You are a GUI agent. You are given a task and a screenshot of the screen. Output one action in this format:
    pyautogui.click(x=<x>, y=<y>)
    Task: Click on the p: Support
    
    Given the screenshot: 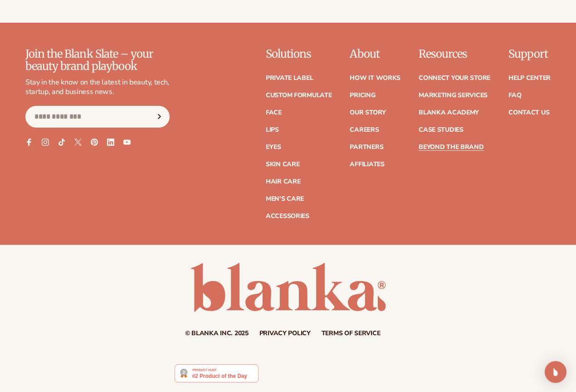 What is the action you would take?
    pyautogui.click(x=529, y=54)
    